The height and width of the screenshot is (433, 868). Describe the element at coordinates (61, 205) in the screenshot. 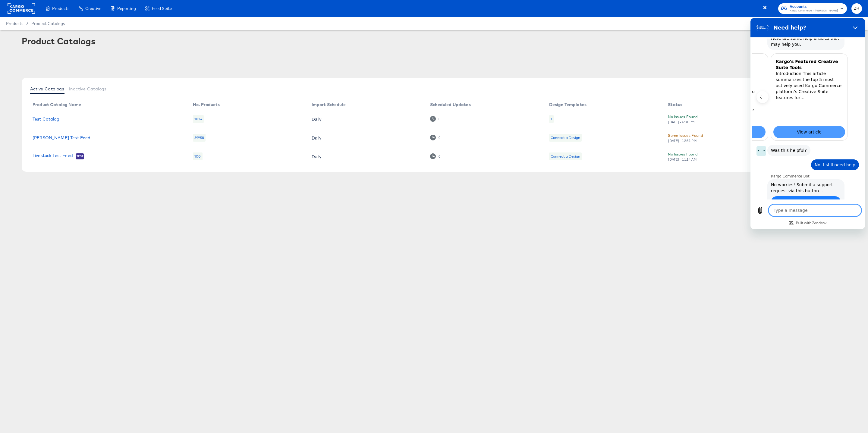

I see `a: Built with Zendesk: Visit the Zendesk website in a new tab` at that location.